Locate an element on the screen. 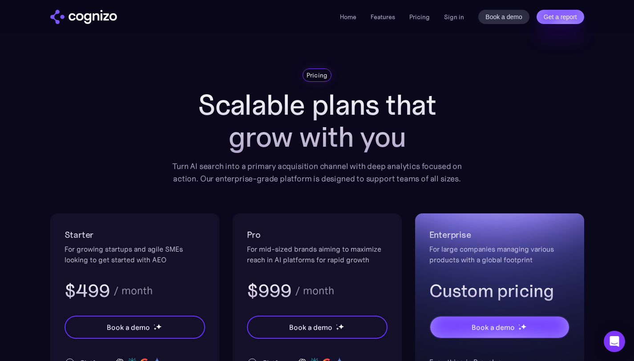 This screenshot has width=634, height=361. a: Sign in is located at coordinates (454, 17).